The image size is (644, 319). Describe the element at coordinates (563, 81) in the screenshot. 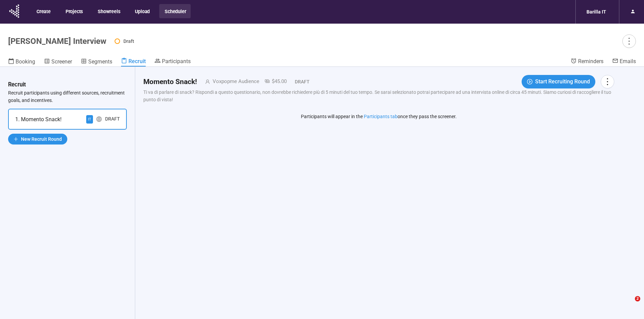

I see `span: Start Recruiting Round` at that location.